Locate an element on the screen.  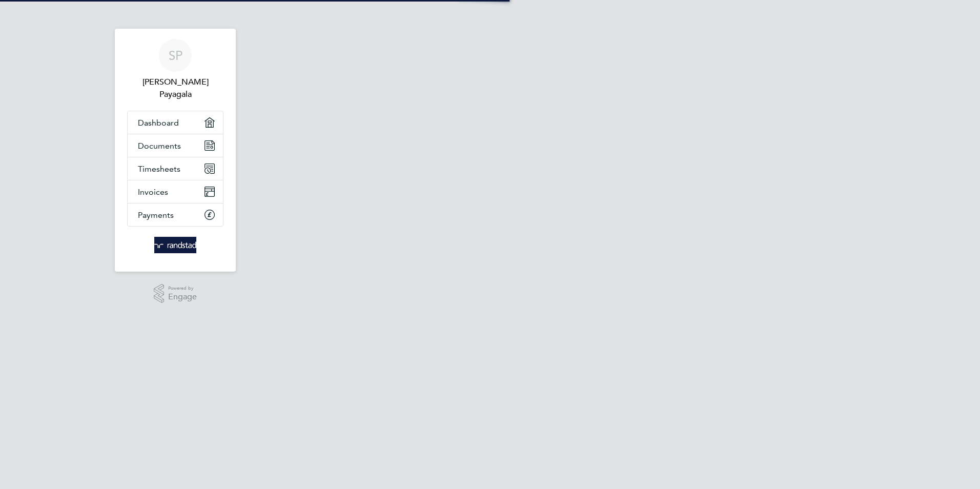
a: Dashboard is located at coordinates (175, 123).